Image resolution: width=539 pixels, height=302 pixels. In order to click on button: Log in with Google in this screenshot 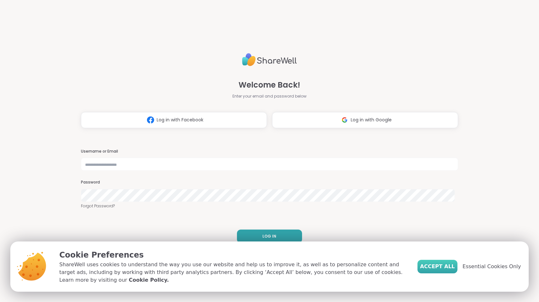, I will do `click(365, 120)`.